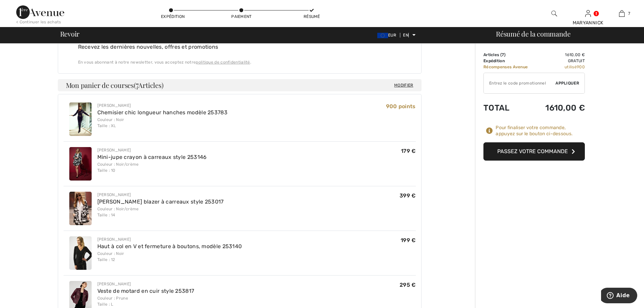 The image size is (644, 308). Describe the element at coordinates (100, 85) in the screenshot. I see `font: Mon panier de courses` at that location.